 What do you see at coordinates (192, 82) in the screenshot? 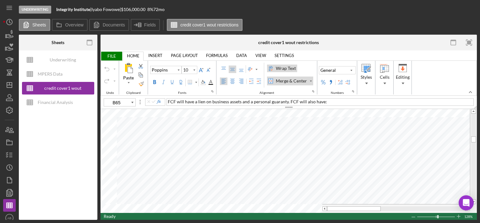
I see `button: Border` at bounding box center [192, 82].